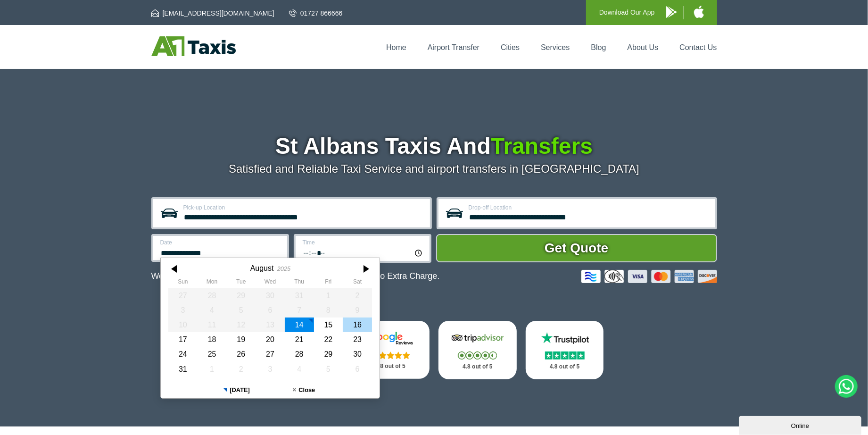  What do you see at coordinates (270, 296) in the screenshot?
I see `div: 30 July 2025` at bounding box center [270, 296].